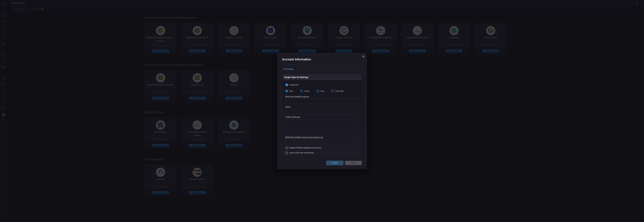  I want to click on span: Ping, so click(322, 91).